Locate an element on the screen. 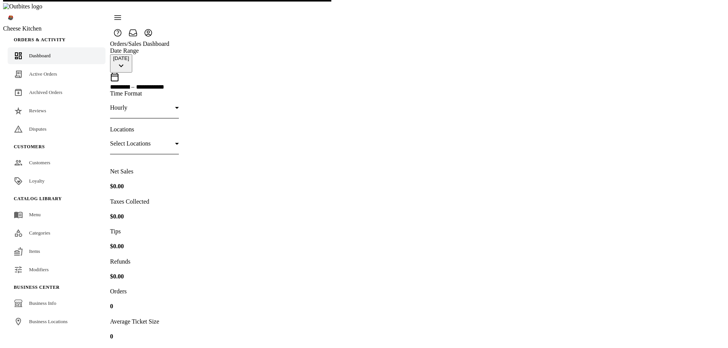  span: Business Center is located at coordinates (37, 287).